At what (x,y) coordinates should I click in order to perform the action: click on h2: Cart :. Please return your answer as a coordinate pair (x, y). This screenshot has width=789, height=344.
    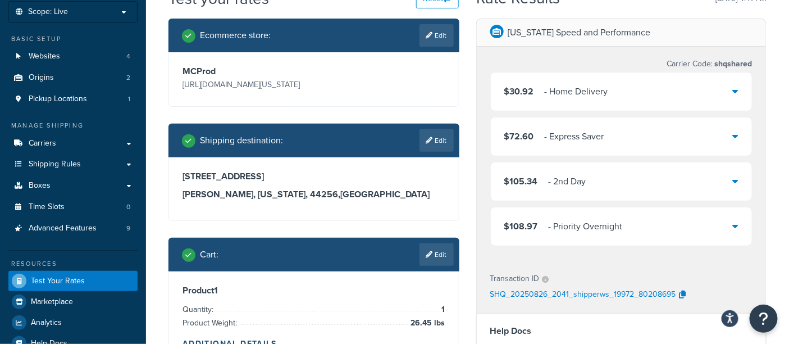
    Looking at the image, I should click on (209, 254).